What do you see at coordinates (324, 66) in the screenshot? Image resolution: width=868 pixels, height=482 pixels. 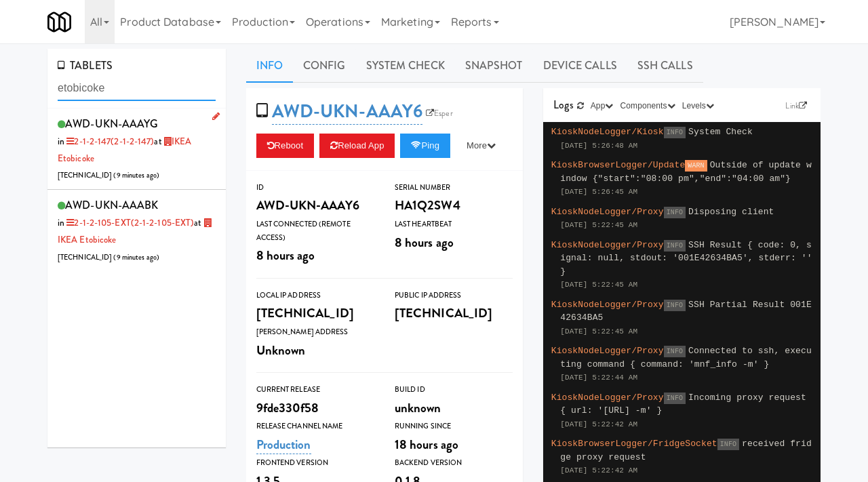 I see `a: Config` at bounding box center [324, 66].